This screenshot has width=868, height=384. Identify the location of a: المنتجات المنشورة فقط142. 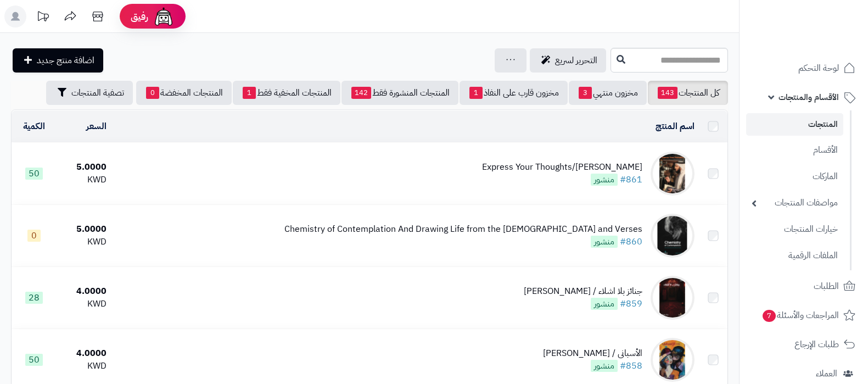
(399, 93).